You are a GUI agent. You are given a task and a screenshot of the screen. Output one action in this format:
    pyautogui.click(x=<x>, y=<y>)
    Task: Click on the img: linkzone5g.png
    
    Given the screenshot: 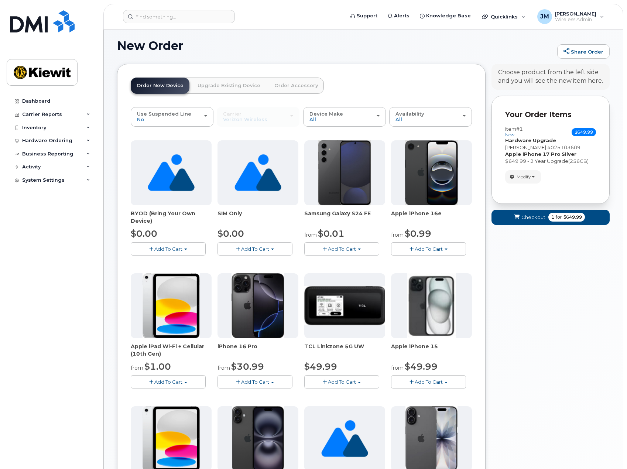 What is the action you would take?
    pyautogui.click(x=345, y=306)
    